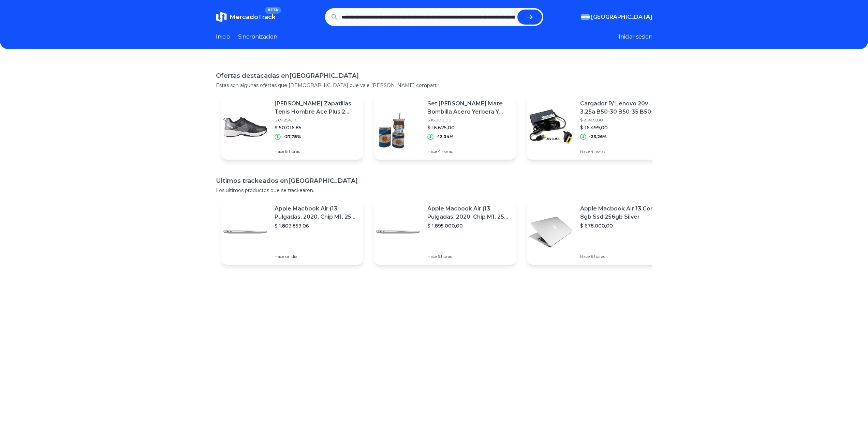  Describe the element at coordinates (252, 17) in the screenshot. I see `span: MercadoTrack` at that location.